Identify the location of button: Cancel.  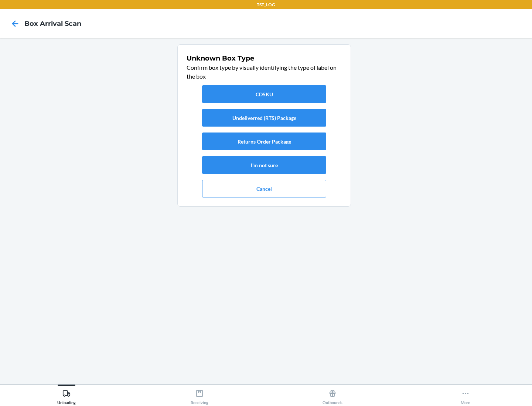
(264, 188).